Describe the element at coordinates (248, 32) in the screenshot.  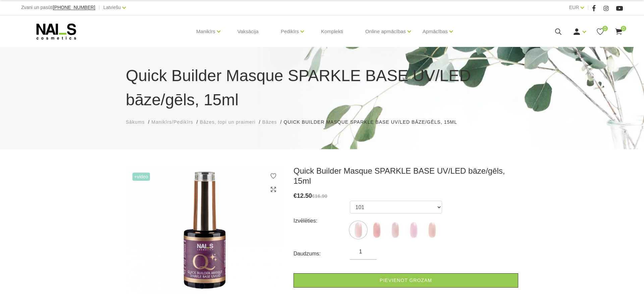
I see `a: Vaksācija` at that location.